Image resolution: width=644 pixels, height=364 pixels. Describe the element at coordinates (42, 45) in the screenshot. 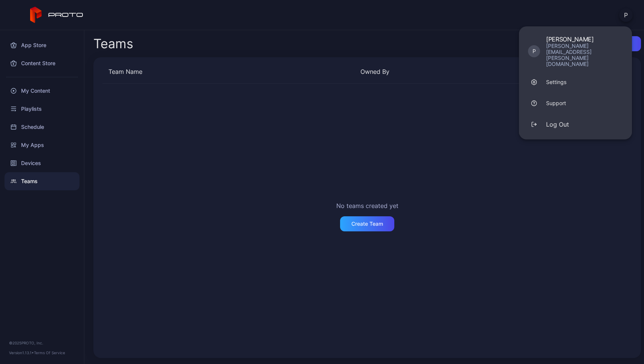

I see `a: App Store` at that location.